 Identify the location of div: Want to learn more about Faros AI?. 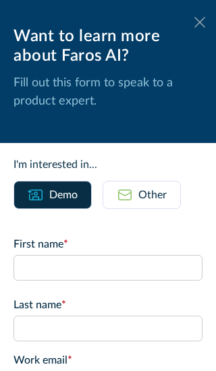
(108, 47).